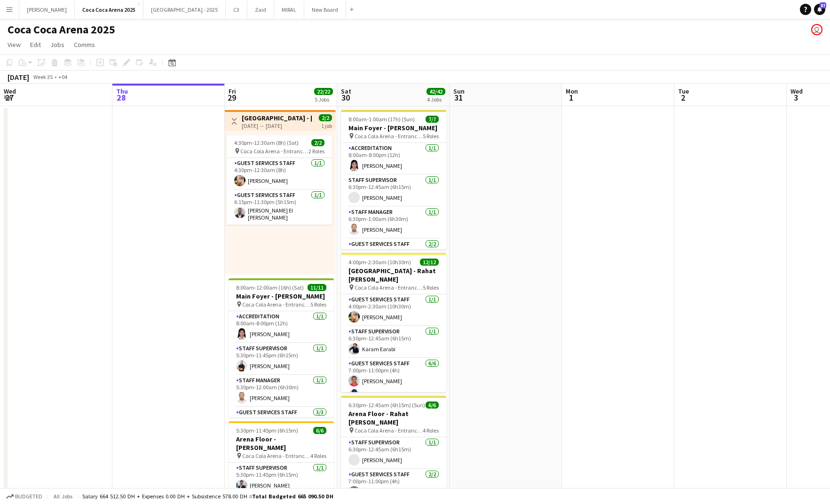 The height and width of the screenshot is (504, 830). I want to click on app-card-role: Guest Services Staff2/27:00pm-11:00pm (4h), so click(393, 261).